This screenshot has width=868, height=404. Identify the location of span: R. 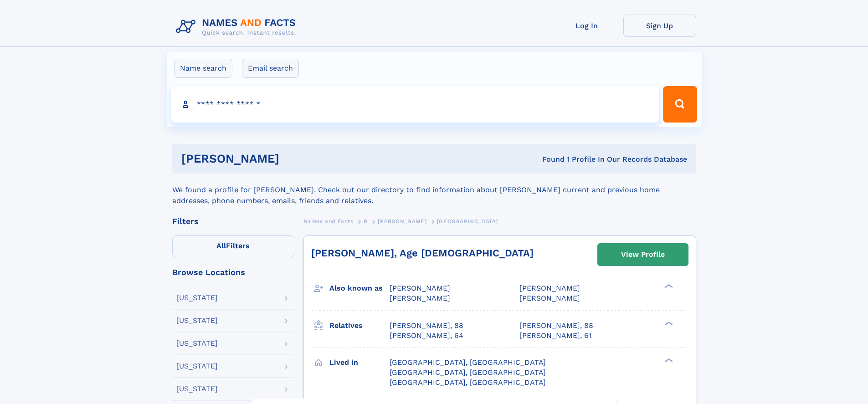
(366, 222).